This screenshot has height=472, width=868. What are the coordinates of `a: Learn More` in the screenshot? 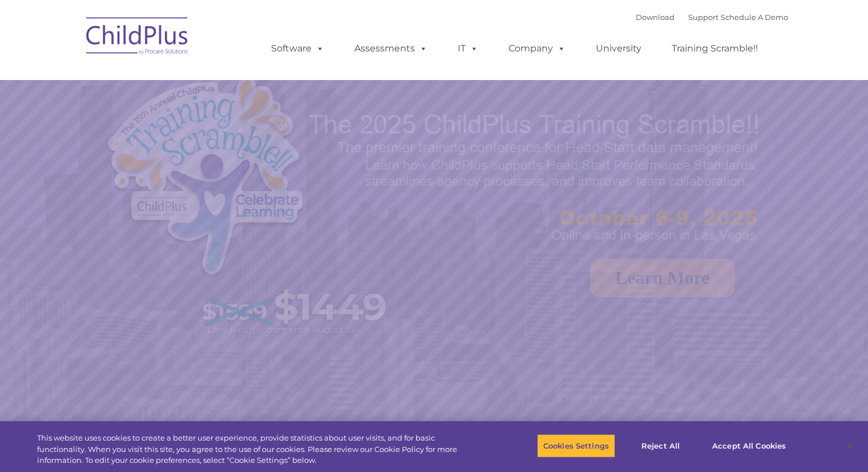 It's located at (662, 278).